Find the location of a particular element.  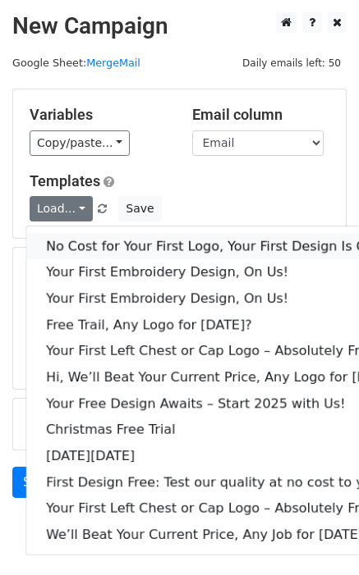

a: Copy/paste... is located at coordinates (80, 143).